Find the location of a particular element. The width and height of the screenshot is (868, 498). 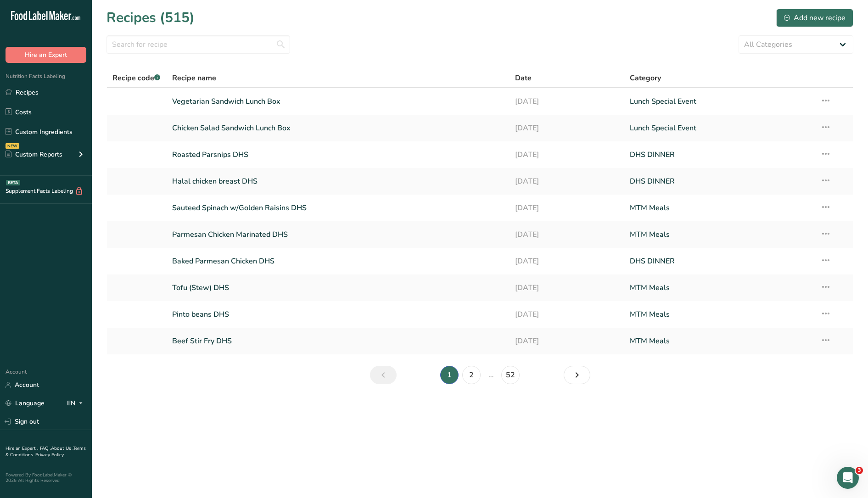

a: Terms & Conditions . is located at coordinates (45, 452).